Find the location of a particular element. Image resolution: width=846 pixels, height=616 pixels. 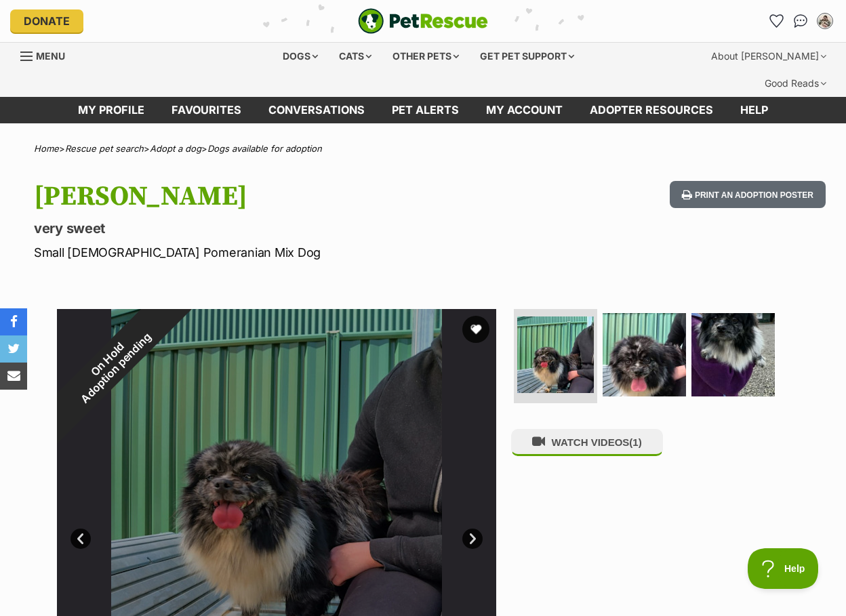

div: Other pets is located at coordinates (426, 57).